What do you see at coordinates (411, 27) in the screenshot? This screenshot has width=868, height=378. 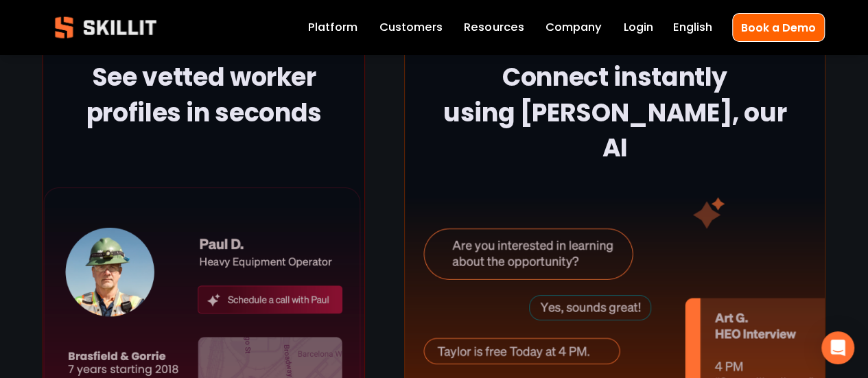 I see `a: Customers` at bounding box center [411, 27].